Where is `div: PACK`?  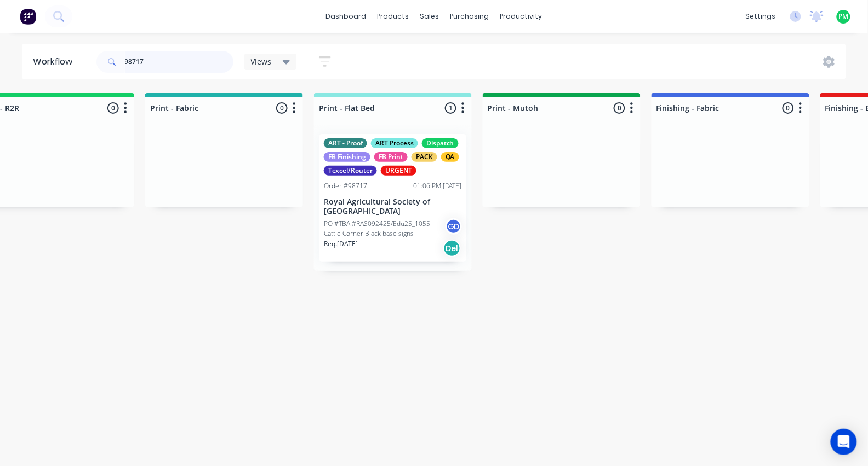 div: PACK is located at coordinates (424, 157).